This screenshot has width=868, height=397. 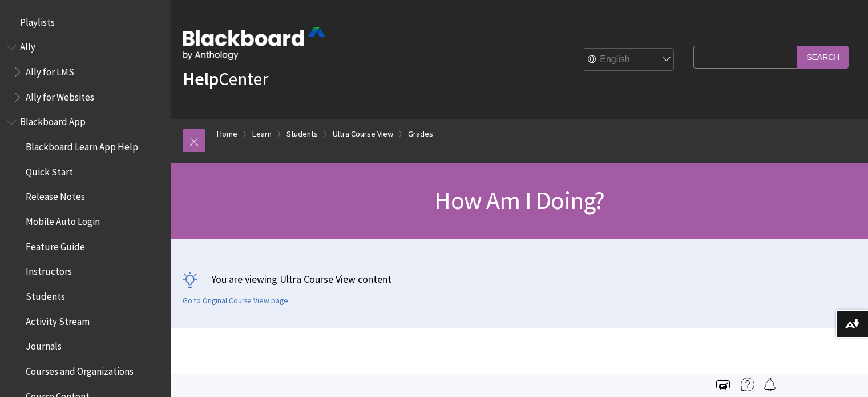 What do you see at coordinates (48, 270) in the screenshot?
I see `span: Instructors` at bounding box center [48, 270].